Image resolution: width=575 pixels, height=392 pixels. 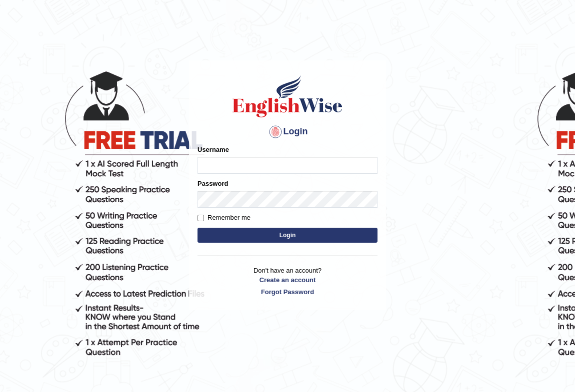 I want to click on a: Forgot Password, so click(x=288, y=292).